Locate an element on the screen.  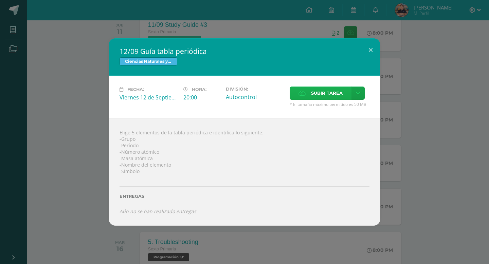
span: Ciencias Naturales y Tecnología is located at coordinates (148, 61).